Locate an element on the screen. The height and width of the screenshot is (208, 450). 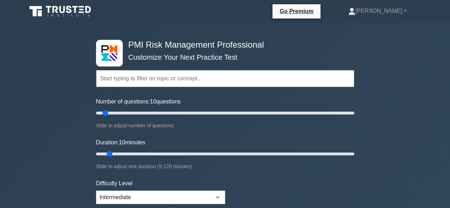
input: Start typing to filter on topic or concept... is located at coordinates (225, 79).